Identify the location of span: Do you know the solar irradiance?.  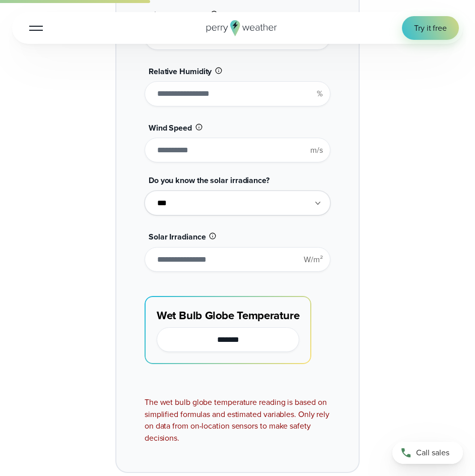
(209, 180).